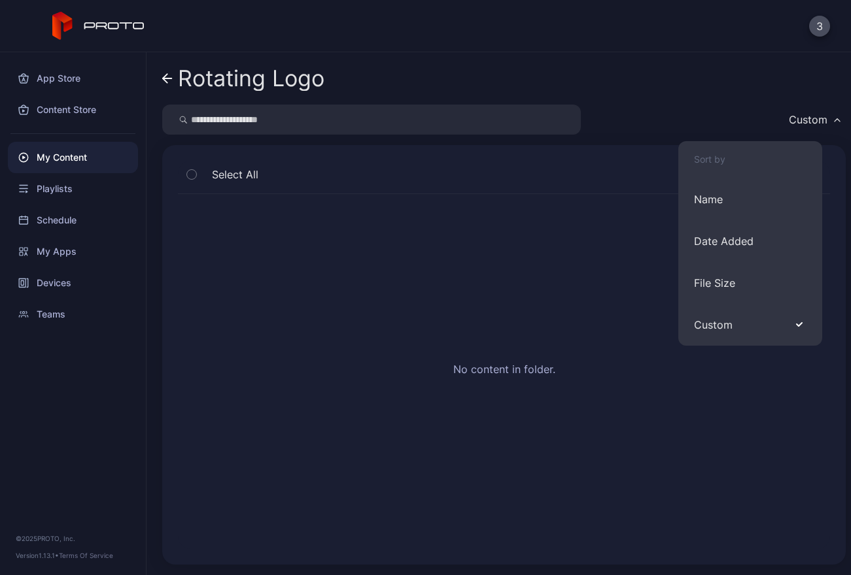 This screenshot has width=851, height=575. Describe the element at coordinates (73, 283) in the screenshot. I see `div: Devices` at that location.